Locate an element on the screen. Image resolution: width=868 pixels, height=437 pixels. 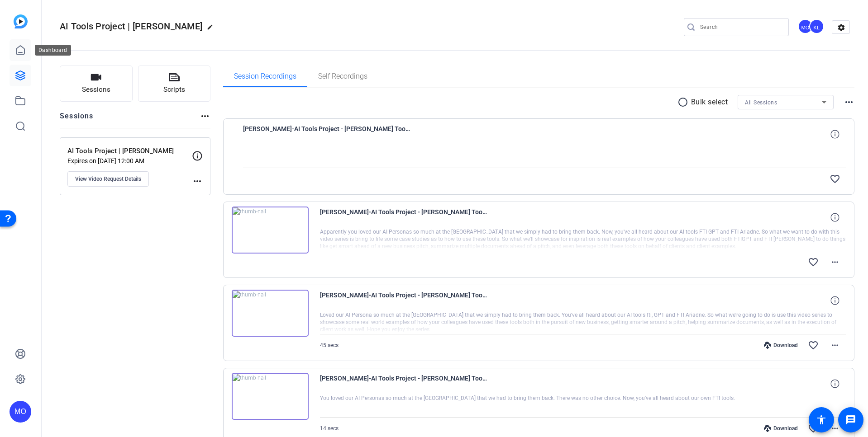
span: Sessions is located at coordinates (96, 90).